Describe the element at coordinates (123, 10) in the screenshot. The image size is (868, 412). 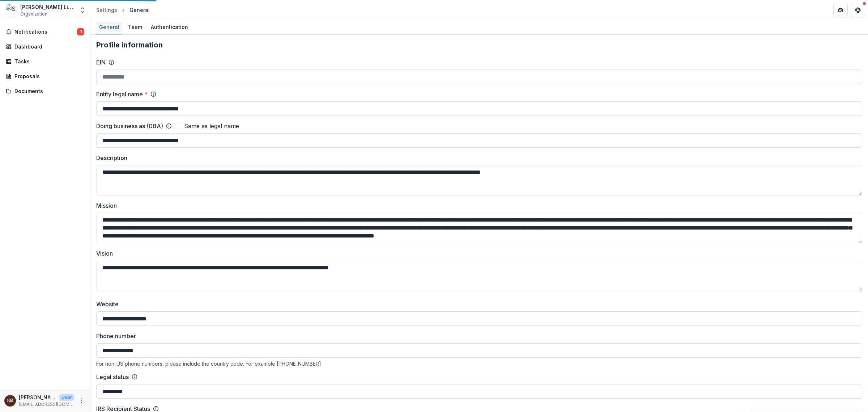
I see `nav: breadcrumb` at that location.